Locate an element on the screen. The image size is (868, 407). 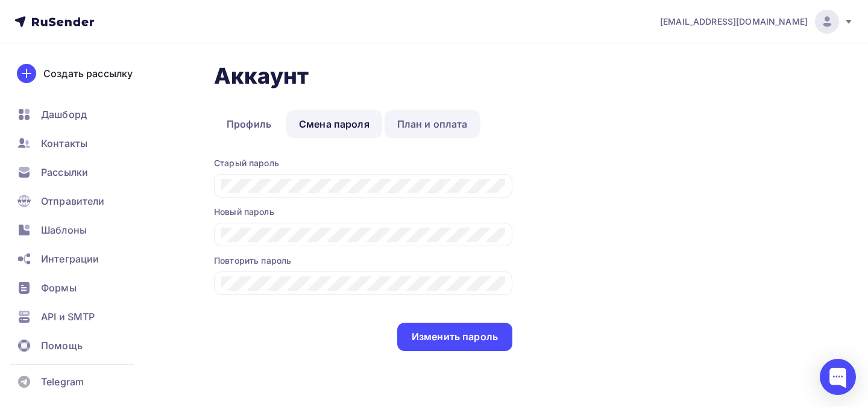
span: Шаблоны is located at coordinates (64, 230).